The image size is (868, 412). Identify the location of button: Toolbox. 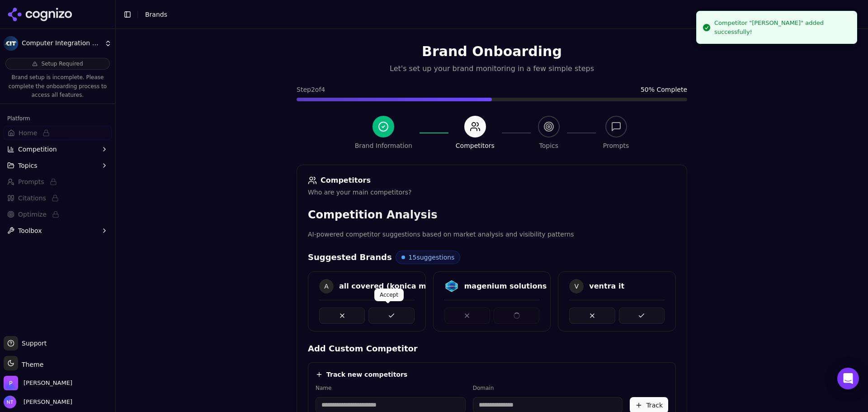
(57, 231).